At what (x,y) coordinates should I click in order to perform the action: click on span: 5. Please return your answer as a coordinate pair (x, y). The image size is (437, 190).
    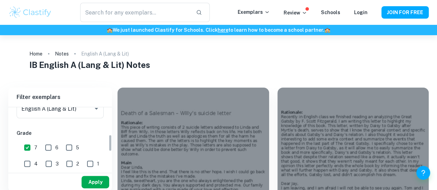
    Looking at the image, I should click on (77, 148).